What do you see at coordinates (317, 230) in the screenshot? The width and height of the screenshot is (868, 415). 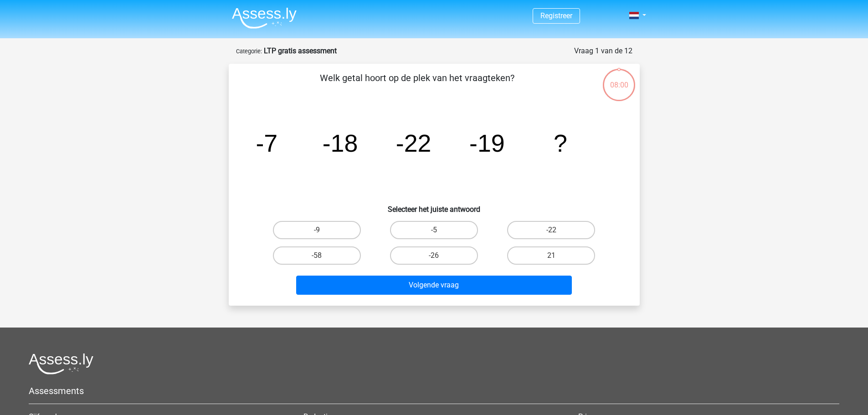 I see `label: -9` at bounding box center [317, 230].